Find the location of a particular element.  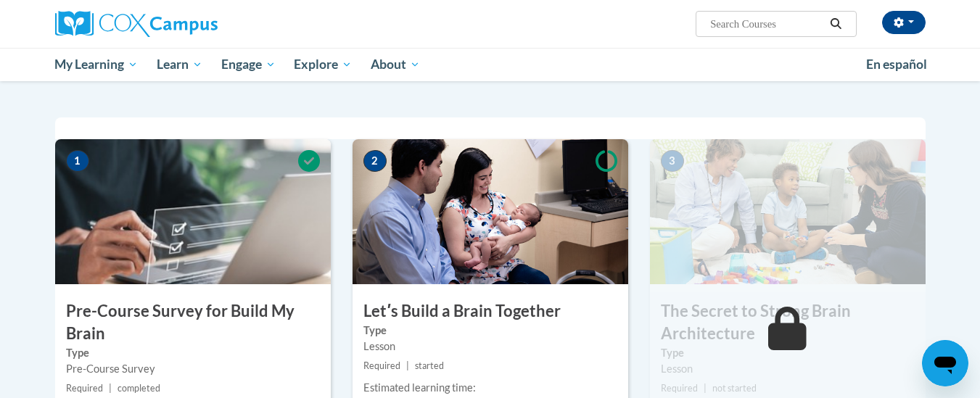

span: 2 is located at coordinates (375, 161).